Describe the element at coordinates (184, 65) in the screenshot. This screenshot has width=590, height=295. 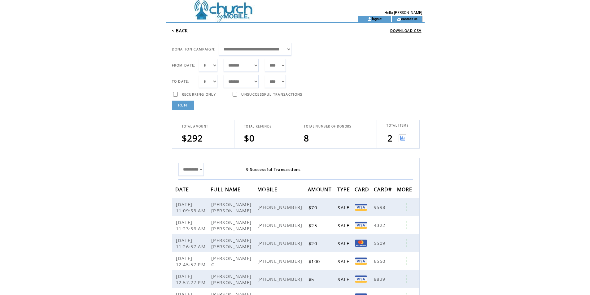
I see `span: FROM DATE:` at that location.